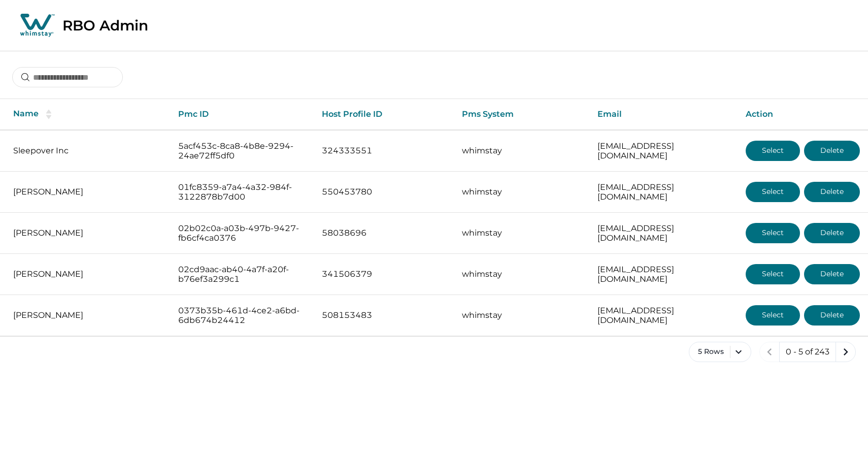  Describe the element at coordinates (242, 233) in the screenshot. I see `p: 02b02c0a-a03b-497b-9427-fb6cf4ca0376` at that location.